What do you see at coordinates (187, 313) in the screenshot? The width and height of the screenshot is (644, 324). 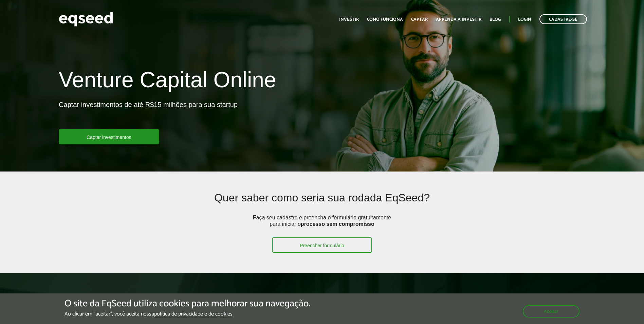 I see `p: Ao clicar em "aceitar", você aceita nossa .` at bounding box center [187, 313].